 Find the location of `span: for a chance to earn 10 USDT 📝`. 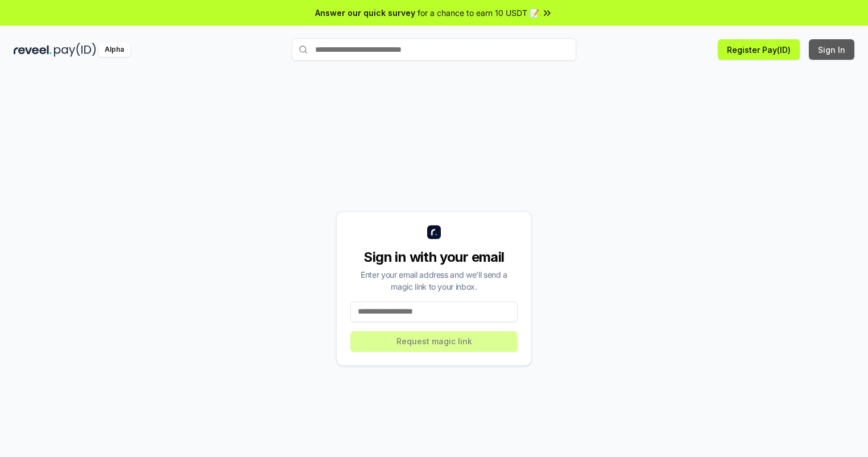

span: for a chance to earn 10 USDT 📝 is located at coordinates (478, 12).